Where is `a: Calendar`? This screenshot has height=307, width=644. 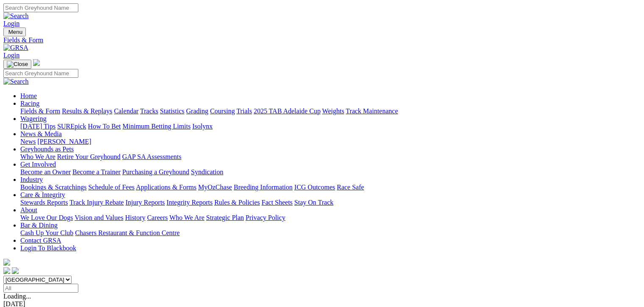 a: Calendar is located at coordinates (126, 111).